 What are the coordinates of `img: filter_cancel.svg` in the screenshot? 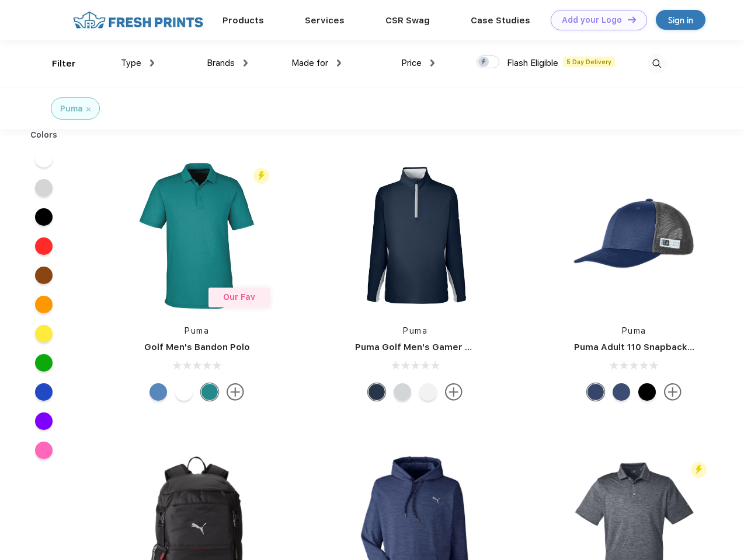 It's located at (88, 109).